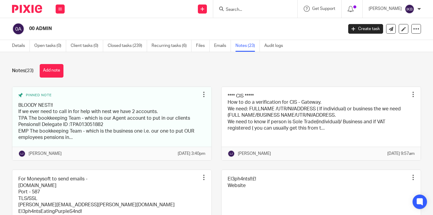  Describe the element at coordinates (247, 46) in the screenshot. I see `a: Notes (23)` at that location.